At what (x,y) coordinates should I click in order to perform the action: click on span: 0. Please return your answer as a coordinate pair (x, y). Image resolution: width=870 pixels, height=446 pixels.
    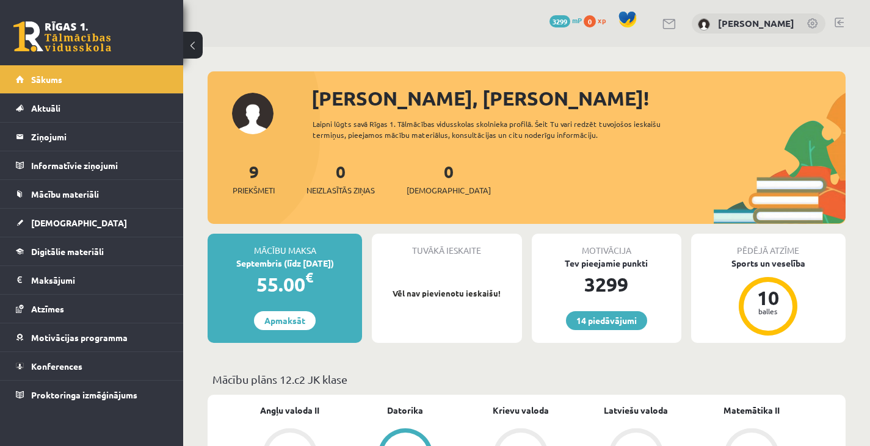
    Looking at the image, I should click on (590, 21).